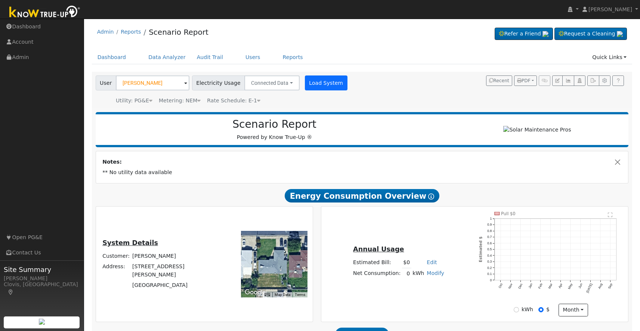 This screenshot has width=640, height=331. I want to click on a: Admin, so click(105, 32).